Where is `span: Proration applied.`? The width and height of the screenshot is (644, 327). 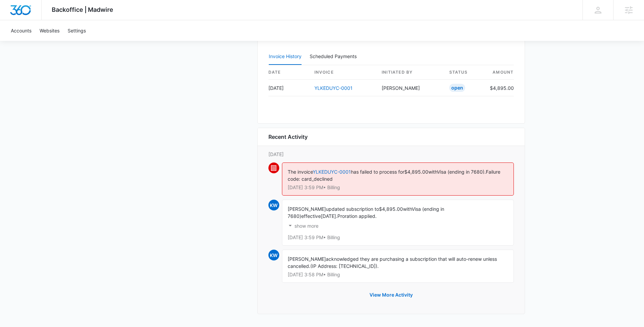 span: Proration applied. is located at coordinates (357, 216).